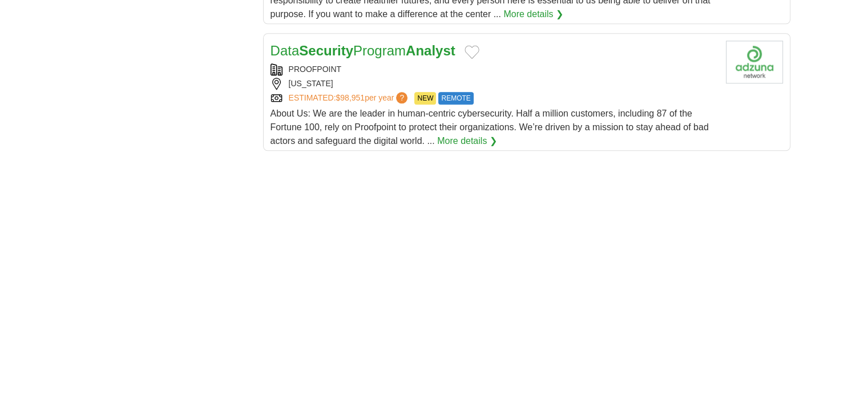  I want to click on a: ESTIMATED:$98,951per year?, so click(349, 98).